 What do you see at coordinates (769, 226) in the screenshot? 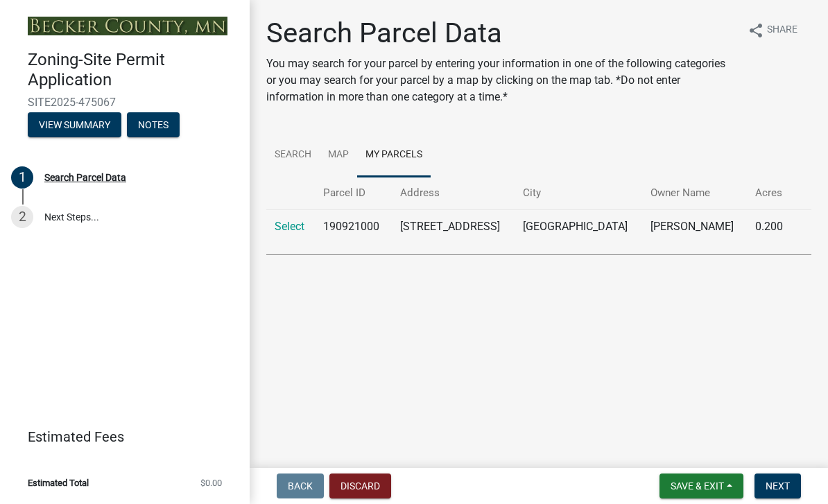
I see `td: 0.200` at bounding box center [769, 226].